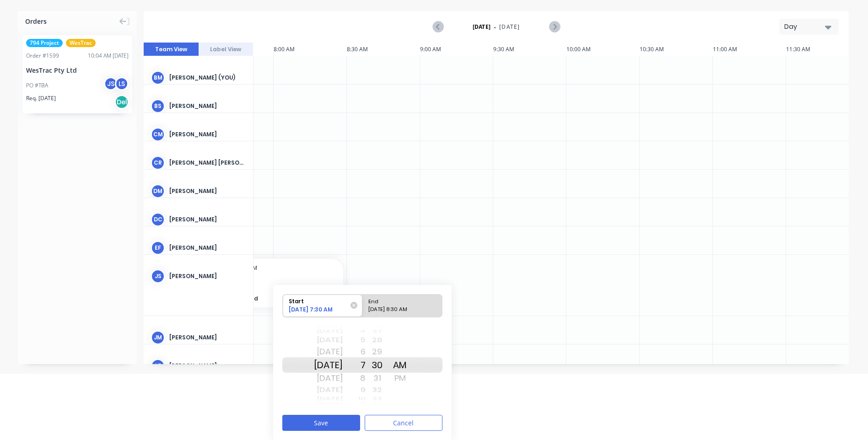 The width and height of the screenshot is (868, 440). I want to click on div: JM, so click(158, 337).